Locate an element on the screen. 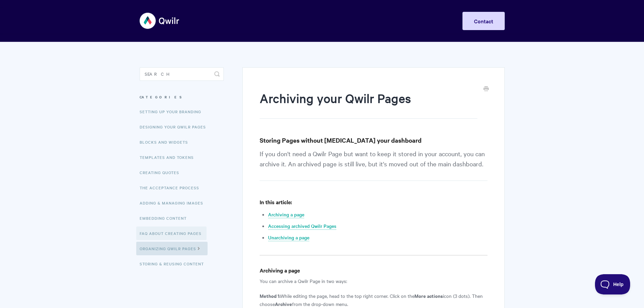 This screenshot has height=308, width=644. strong: In this article: is located at coordinates (276, 202).